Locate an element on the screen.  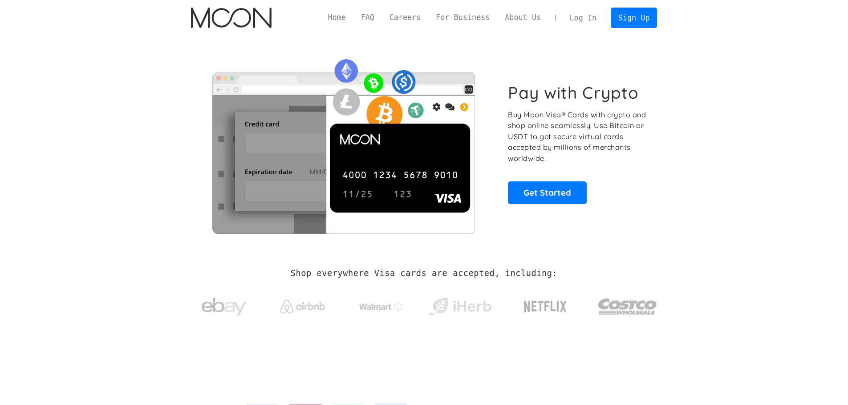
a: Costco is located at coordinates (627, 304).